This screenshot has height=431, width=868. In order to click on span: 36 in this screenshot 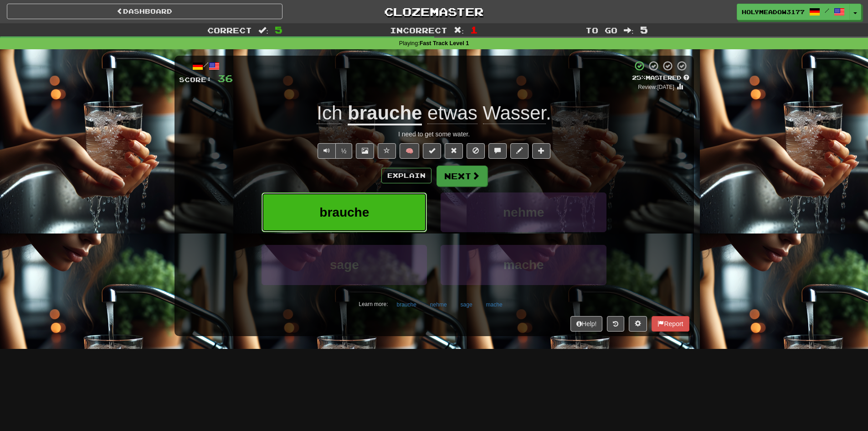, I will do `click(225, 78)`.